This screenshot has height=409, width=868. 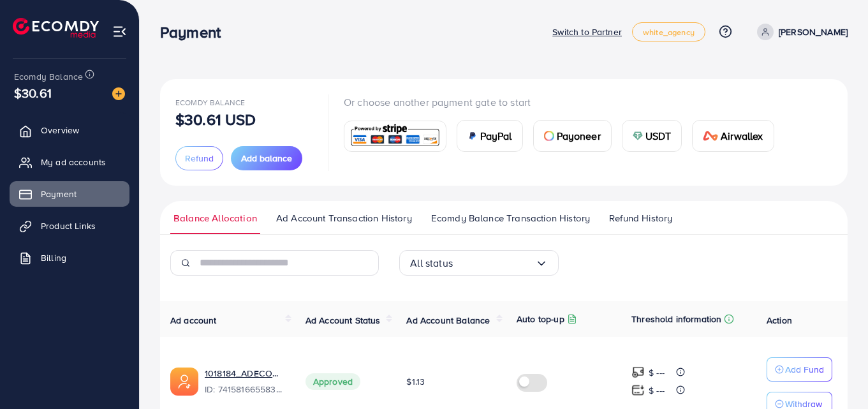 I want to click on span: $30.61, so click(x=32, y=93).